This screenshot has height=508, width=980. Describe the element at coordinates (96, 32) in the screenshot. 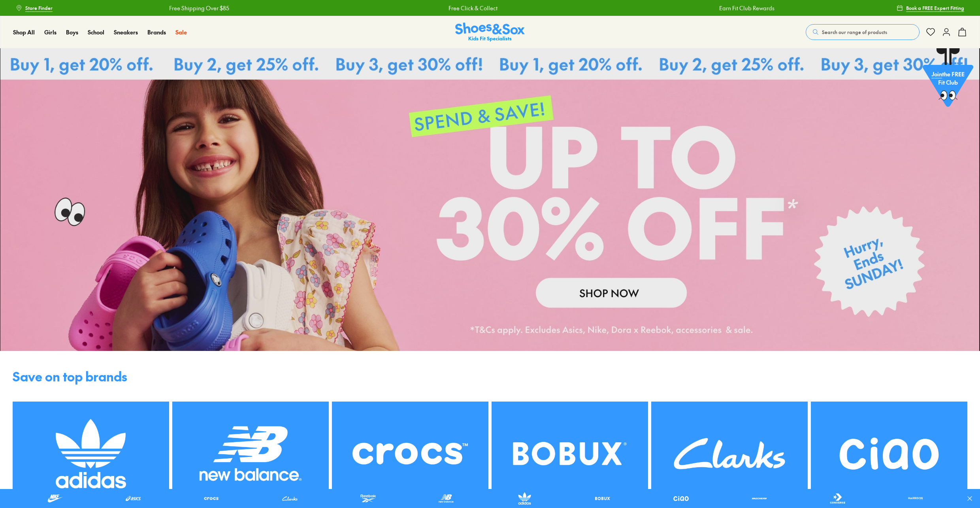

I see `span: School` at that location.